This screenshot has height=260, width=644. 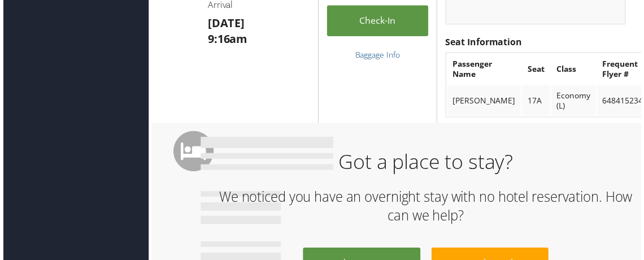 What do you see at coordinates (378, 21) in the screenshot?
I see `a: Check-in` at bounding box center [378, 21].